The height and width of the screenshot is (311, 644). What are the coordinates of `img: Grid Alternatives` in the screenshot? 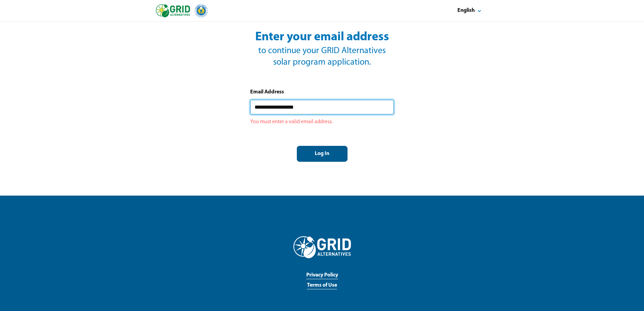 It's located at (322, 247).